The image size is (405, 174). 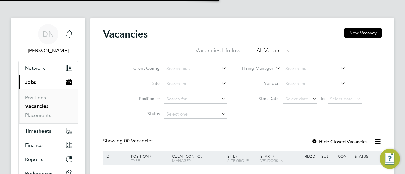 I want to click on div: Jobs, so click(x=48, y=106).